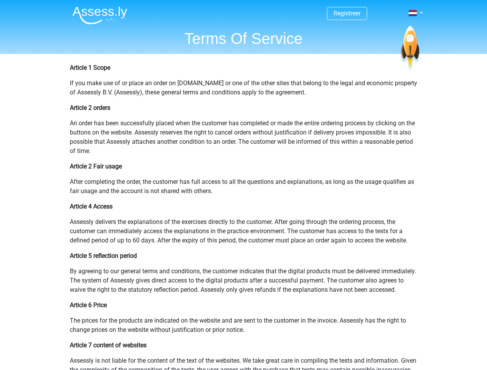  Describe the element at coordinates (96, 166) in the screenshot. I see `b: Article 2 Fair usage` at that location.